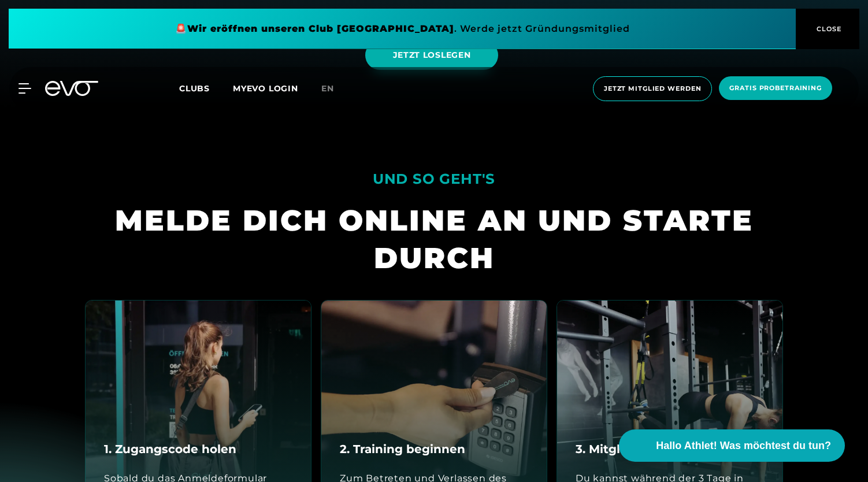  Describe the element at coordinates (743, 446) in the screenshot. I see `span: Hallo Athlet! Was möchtest du tun?` at that location.